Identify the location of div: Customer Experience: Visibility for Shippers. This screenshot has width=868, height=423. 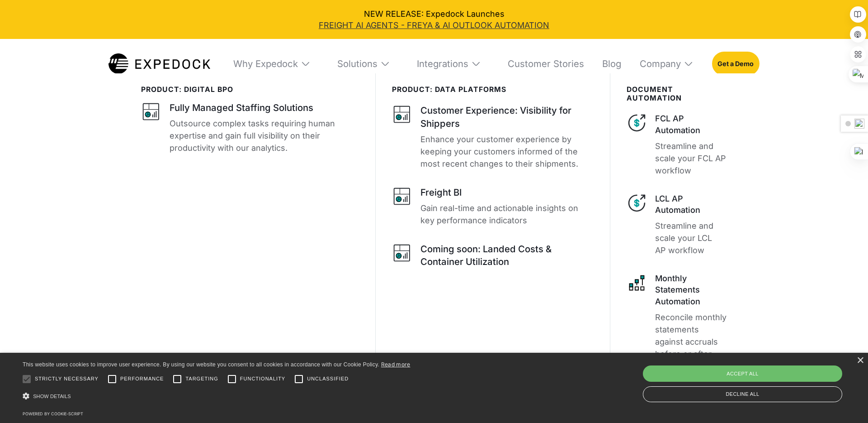
(507, 117).